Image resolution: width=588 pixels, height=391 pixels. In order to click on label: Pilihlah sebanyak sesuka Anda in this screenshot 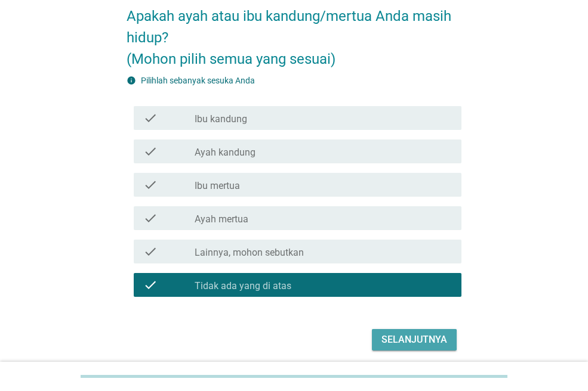, I will do `click(198, 80)`.